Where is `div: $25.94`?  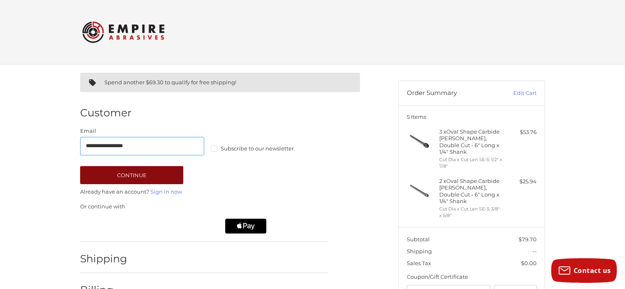
div: $25.94 is located at coordinates (520, 182).